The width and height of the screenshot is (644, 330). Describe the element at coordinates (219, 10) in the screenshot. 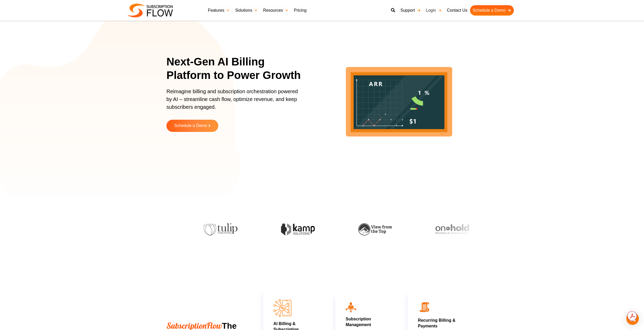

I see `a: Features` at that location.